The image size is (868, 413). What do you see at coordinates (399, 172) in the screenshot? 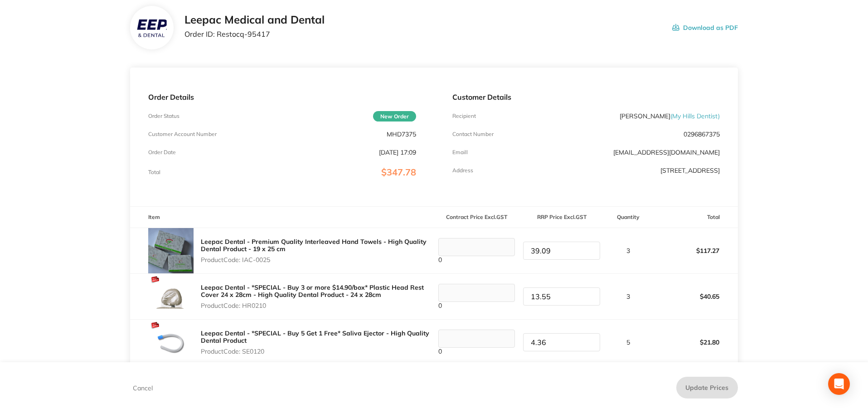
I see `span: $347.78` at bounding box center [399, 172].